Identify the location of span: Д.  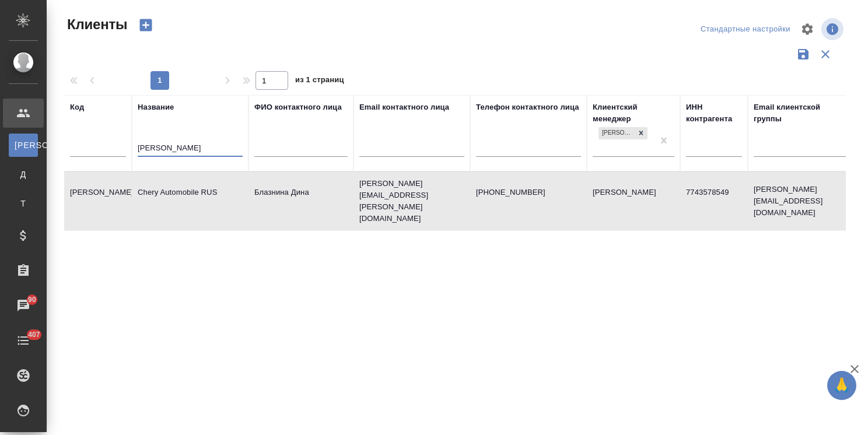
(23, 175).